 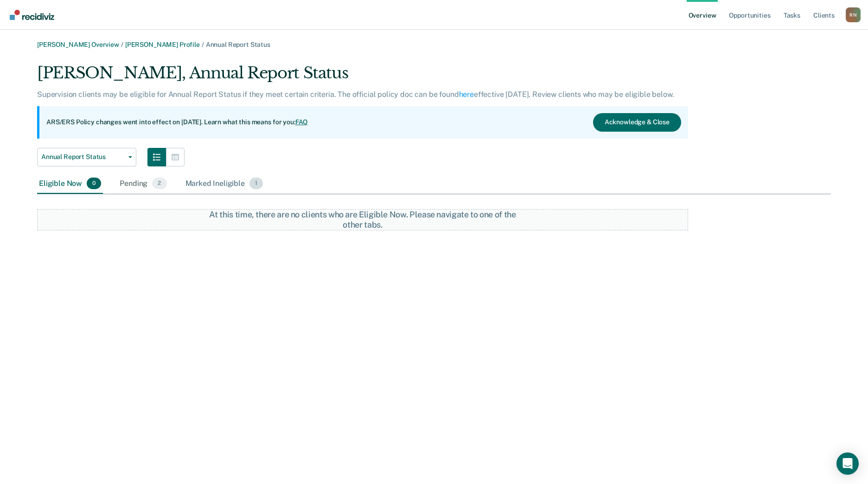 I want to click on div: Eligible Now0, so click(x=70, y=184).